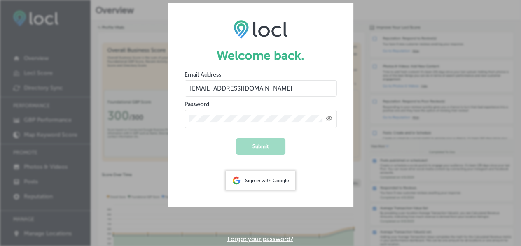  I want to click on img: LOCL logo, so click(260, 29).